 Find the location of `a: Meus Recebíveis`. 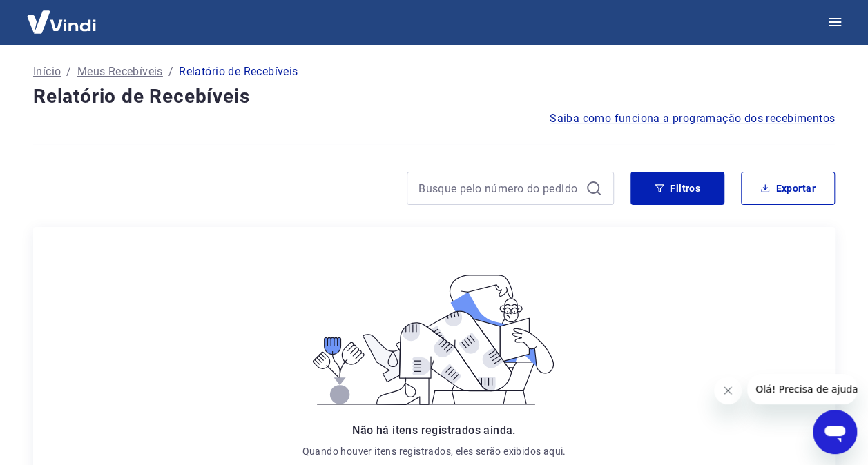

a: Meus Recebíveis is located at coordinates (120, 72).